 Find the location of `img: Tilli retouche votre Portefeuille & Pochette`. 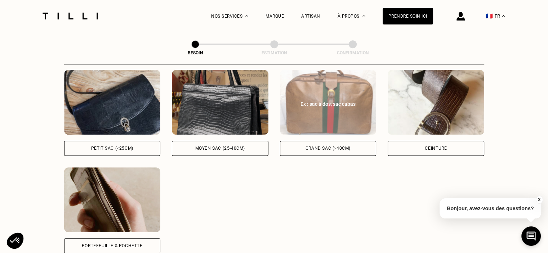

img: Tilli retouche votre Portefeuille & Pochette is located at coordinates (112, 200).